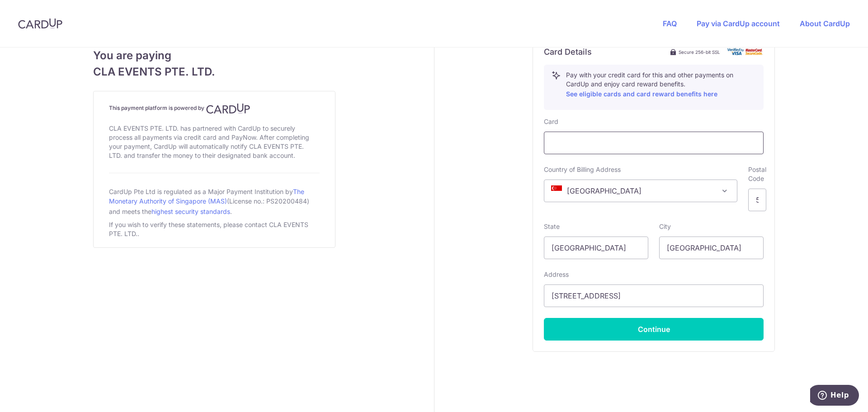 The height and width of the screenshot is (412, 868). Describe the element at coordinates (661, 85) in the screenshot. I see `p: Pay with your credit card for this and other payments on CardUp and enjoy card reward benefits.` at that location.